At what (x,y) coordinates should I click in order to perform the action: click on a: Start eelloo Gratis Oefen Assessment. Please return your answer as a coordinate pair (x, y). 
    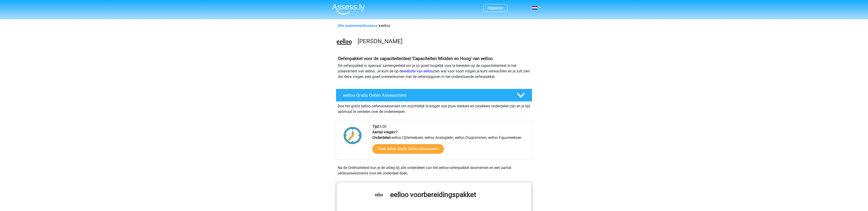
    Looking at the image, I should click on (408, 149).